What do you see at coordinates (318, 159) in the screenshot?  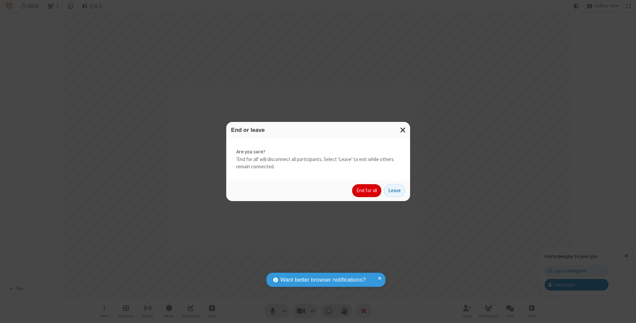 I see `div: 'End for all' will disconnect all participants. Select 'Leave' to exit while others remain connec...` at bounding box center [318, 159].